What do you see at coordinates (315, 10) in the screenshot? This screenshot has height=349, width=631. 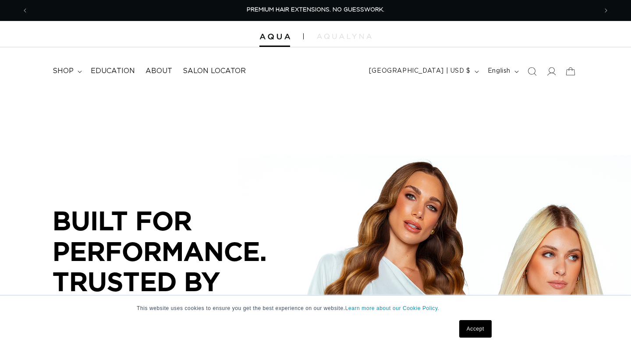 I see `span: PREMIUM HAIR EXTENSIONS. NO GUESSWORK.` at bounding box center [315, 10].